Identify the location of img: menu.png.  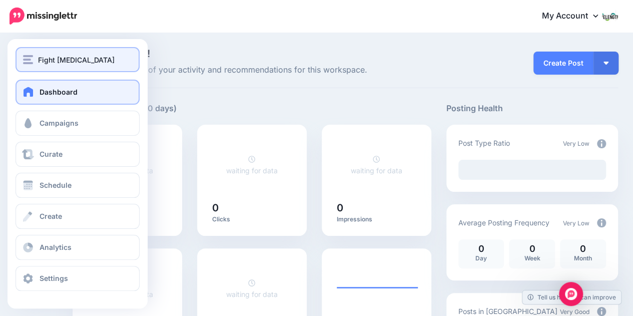
(28, 60).